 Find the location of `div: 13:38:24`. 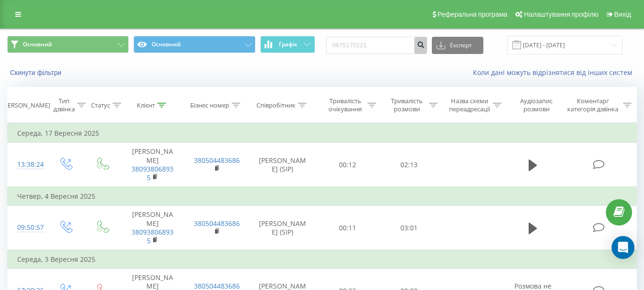

div: 13:38:24 is located at coordinates (27, 164).